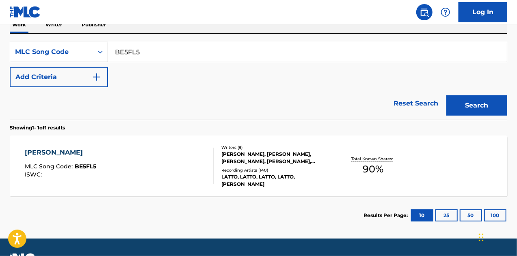 The image size is (517, 256). Describe the element at coordinates (495, 216) in the screenshot. I see `button: 100` at that location.